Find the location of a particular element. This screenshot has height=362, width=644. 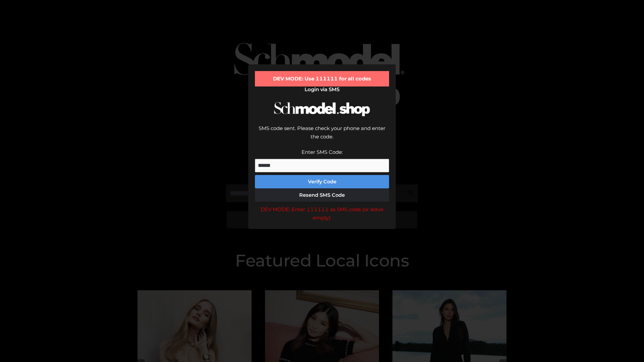

div: DEV MODE: Enter 111111 as SMS code (or leave empty). is located at coordinates (322, 214).